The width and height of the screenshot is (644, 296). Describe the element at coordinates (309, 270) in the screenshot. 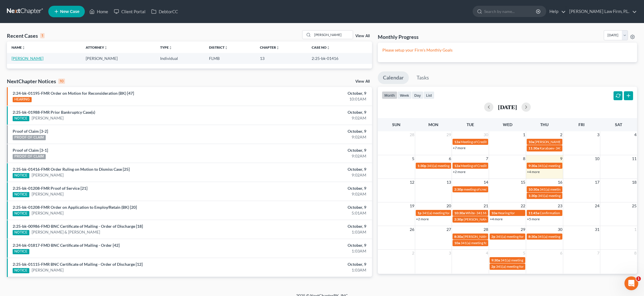

I see `div: 1:03AM` at that location.